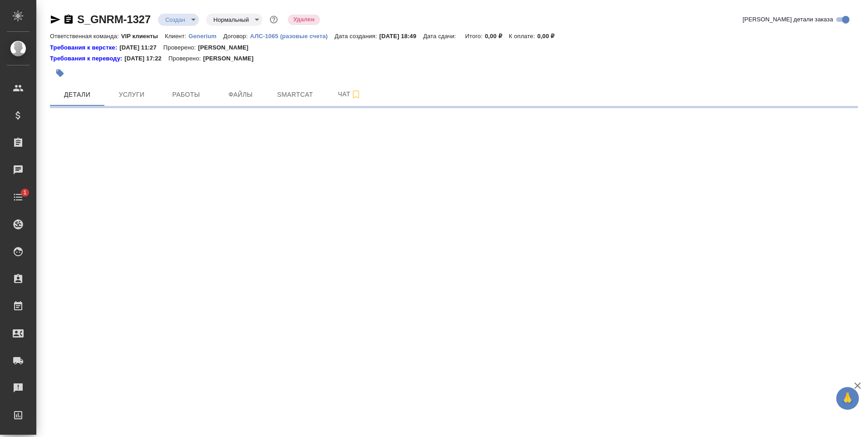 The image size is (868, 437). Describe the element at coordinates (292, 35) in the screenshot. I see `a: АЛС-1065 (разовые счета)` at that location.